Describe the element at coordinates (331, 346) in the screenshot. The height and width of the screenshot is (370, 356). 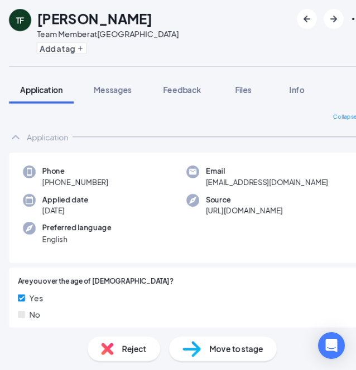
I see `div: Open Intercom Messenger` at that location.